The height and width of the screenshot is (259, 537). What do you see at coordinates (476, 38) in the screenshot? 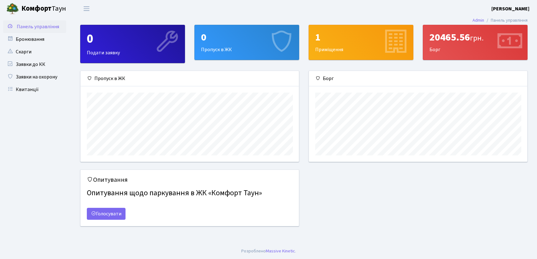
I see `span: грн.` at bounding box center [476, 38].